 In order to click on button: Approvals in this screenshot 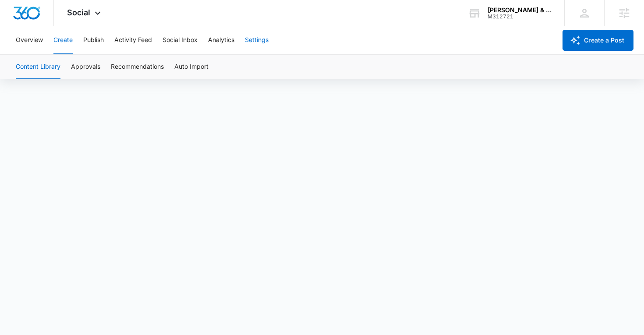, I will do `click(85, 67)`.